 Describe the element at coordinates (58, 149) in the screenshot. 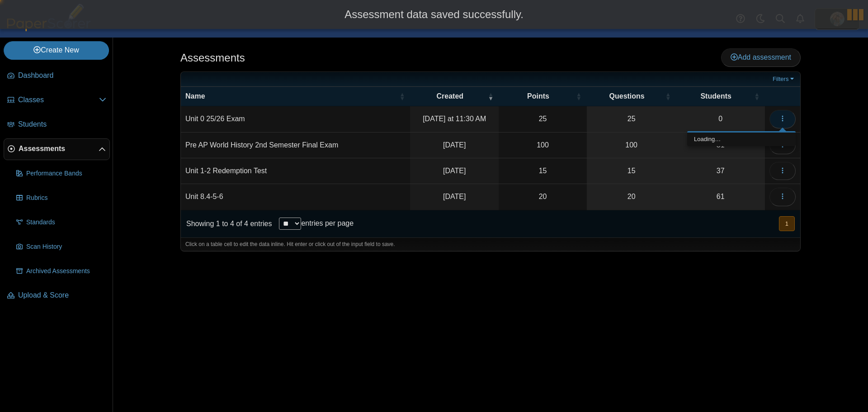

I see `span: Assessments` at that location.